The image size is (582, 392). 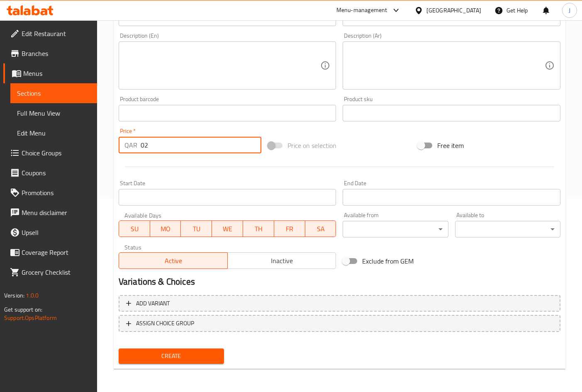 What do you see at coordinates (53, 113) in the screenshot?
I see `span: Full Menu View` at bounding box center [53, 113].